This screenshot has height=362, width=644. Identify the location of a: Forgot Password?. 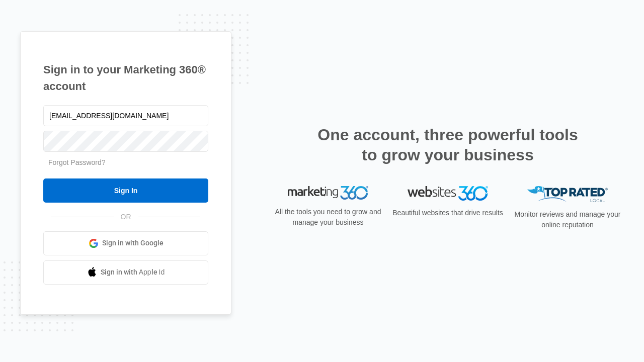
(77, 162).